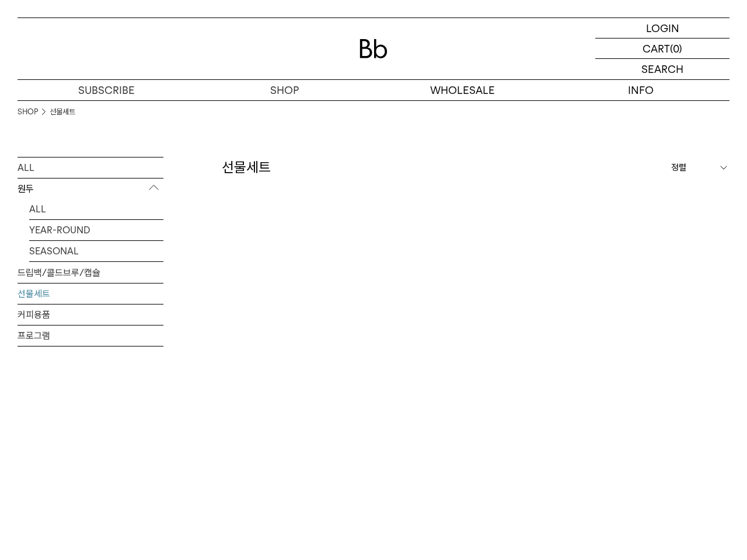  What do you see at coordinates (246, 168) in the screenshot?
I see `h2: 선물세트` at bounding box center [246, 168].